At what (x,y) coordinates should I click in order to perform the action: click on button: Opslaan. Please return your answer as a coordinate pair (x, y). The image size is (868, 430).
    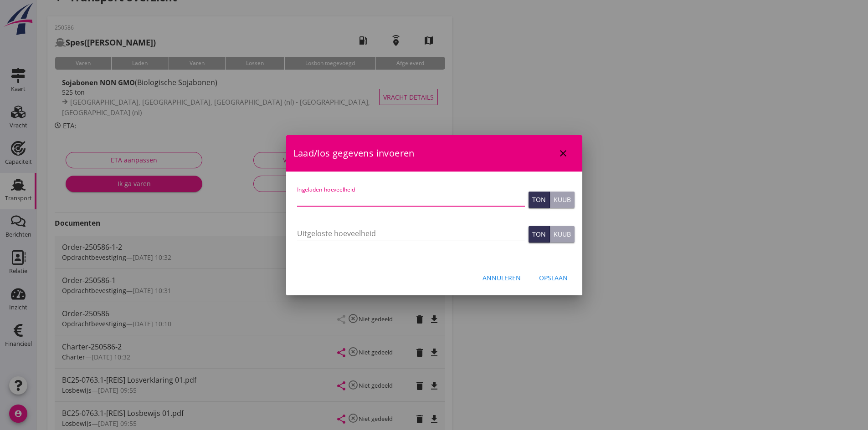
    Looking at the image, I should click on (553, 278).